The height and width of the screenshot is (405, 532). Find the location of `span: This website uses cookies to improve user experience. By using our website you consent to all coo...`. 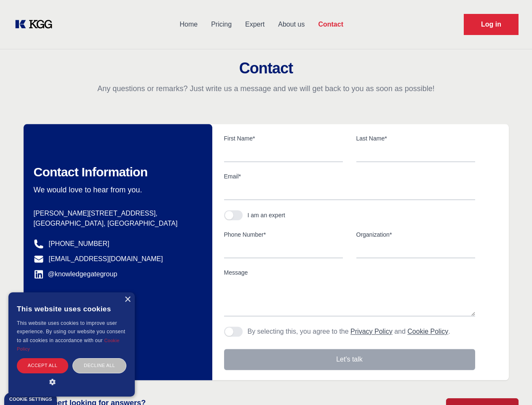

span: This website uses cookies to improve user experience. By using our website you consent to all coo... is located at coordinates (71, 331).